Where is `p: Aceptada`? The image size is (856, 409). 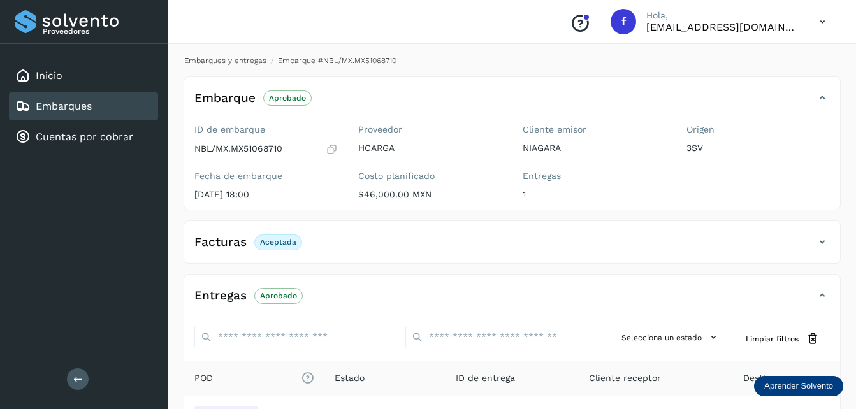 p: Aceptada is located at coordinates (278, 242).